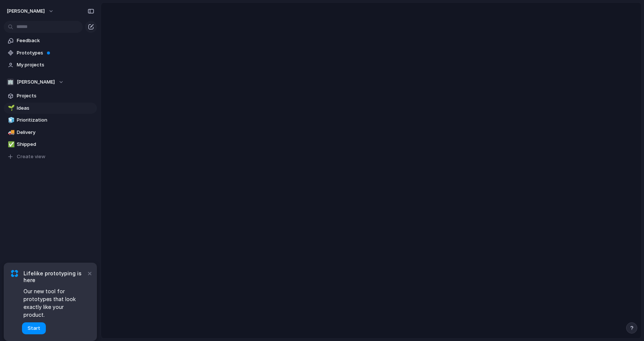  What do you see at coordinates (55, 65) in the screenshot?
I see `span: My projects` at bounding box center [55, 65].